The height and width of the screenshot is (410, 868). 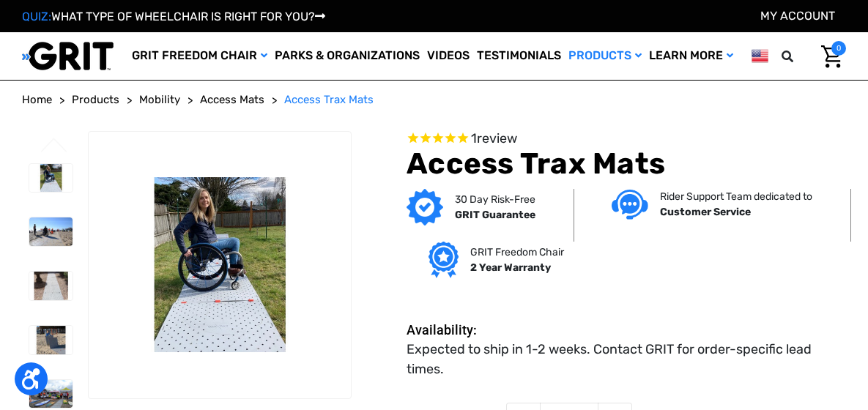 I want to click on a: Account, so click(x=798, y=16).